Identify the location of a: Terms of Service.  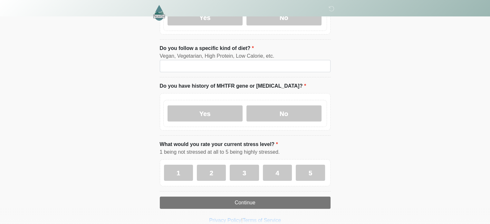
(261, 220).